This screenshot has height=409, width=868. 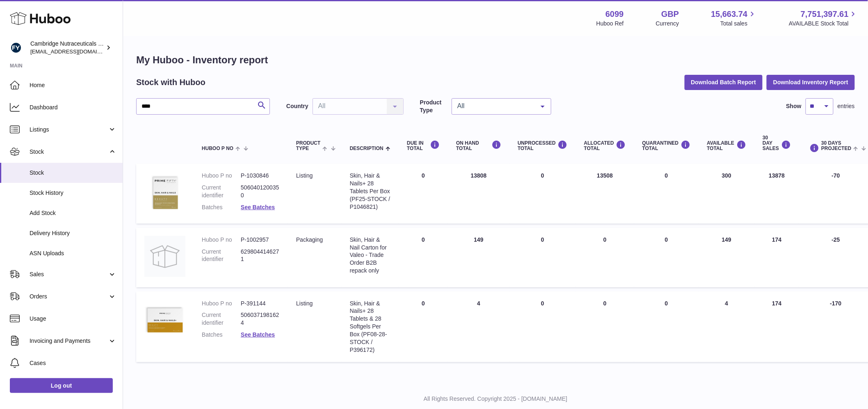 What do you see at coordinates (68, 130) in the screenshot?
I see `span: Listings` at bounding box center [68, 130].